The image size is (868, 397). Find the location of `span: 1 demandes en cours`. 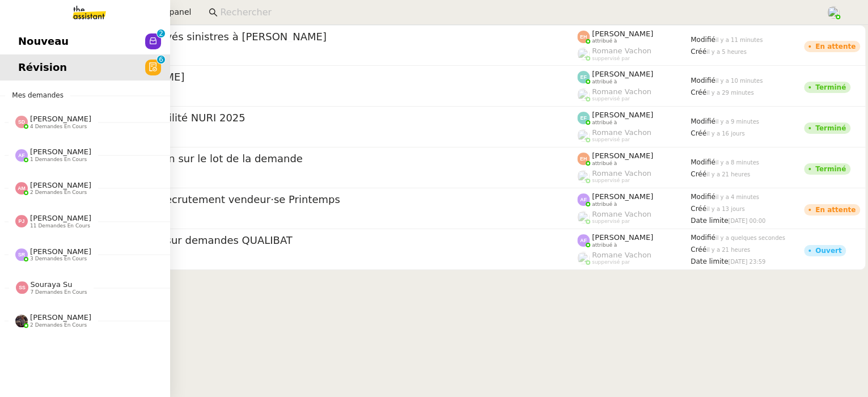

span: 1 demandes en cours is located at coordinates (59, 159).